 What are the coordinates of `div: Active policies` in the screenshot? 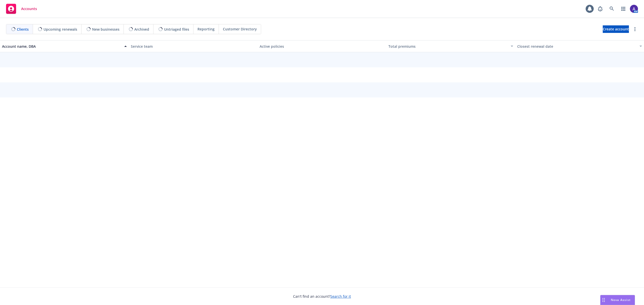 It's located at (322, 46).